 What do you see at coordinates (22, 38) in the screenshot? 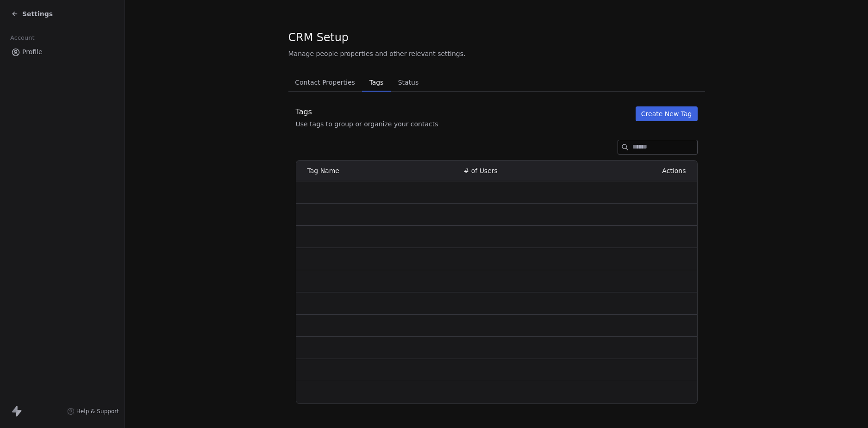
I see `span: Account` at bounding box center [22, 38].